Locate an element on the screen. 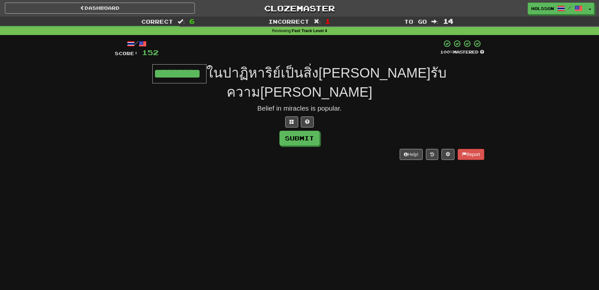 Image resolution: width=599 pixels, height=290 pixels. strong: Fast Track Level 4 is located at coordinates (309, 31).